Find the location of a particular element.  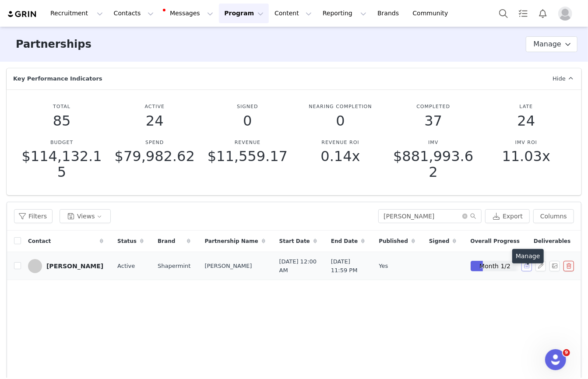

span: $114,132.15 is located at coordinates (61, 164).